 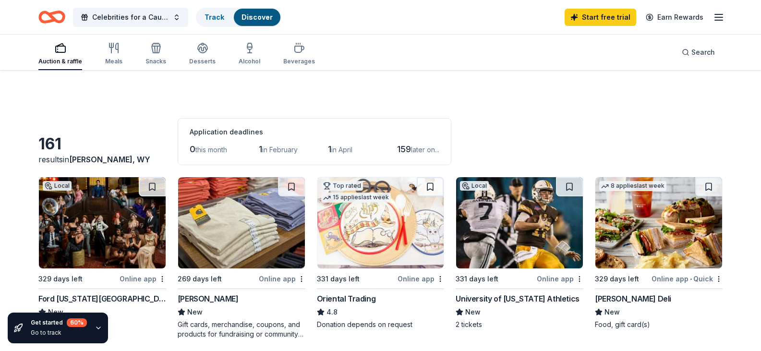 I want to click on div: results, so click(x=102, y=159).